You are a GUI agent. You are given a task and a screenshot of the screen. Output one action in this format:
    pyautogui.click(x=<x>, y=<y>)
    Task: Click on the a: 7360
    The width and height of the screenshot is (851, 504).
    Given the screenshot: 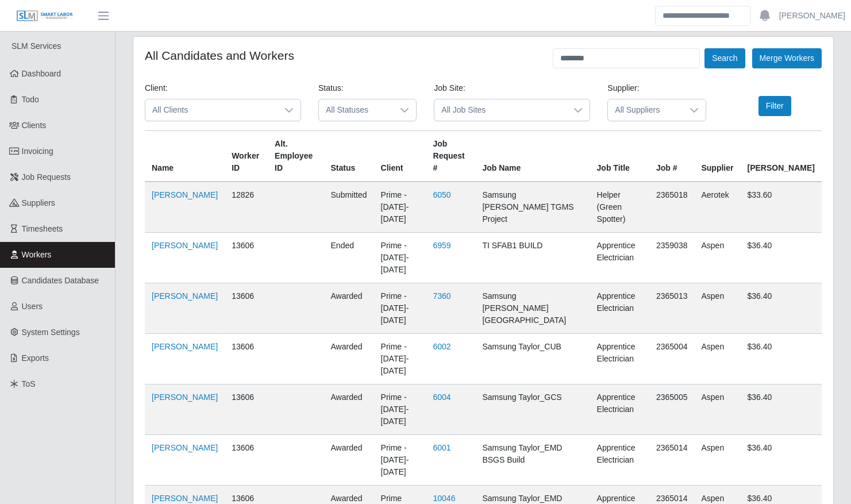 What is the action you would take?
    pyautogui.click(x=442, y=296)
    